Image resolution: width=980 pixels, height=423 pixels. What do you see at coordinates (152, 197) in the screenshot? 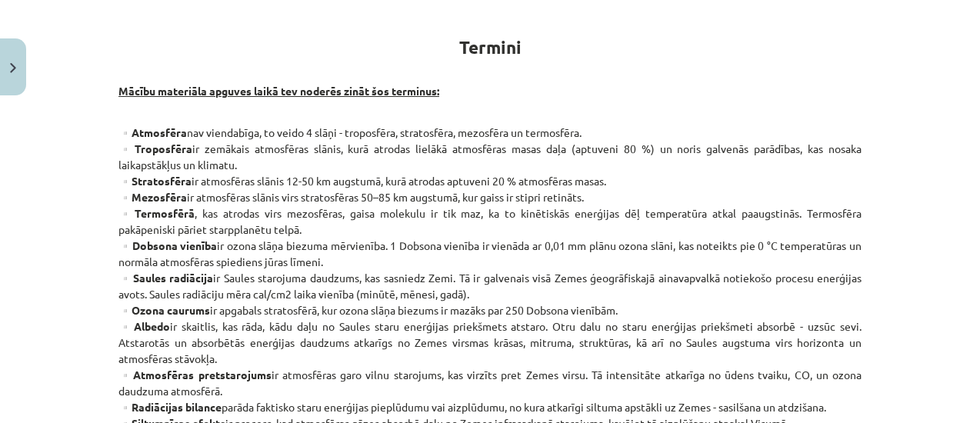
I see `strong: ▫️Mezosfēra` at bounding box center [152, 197].